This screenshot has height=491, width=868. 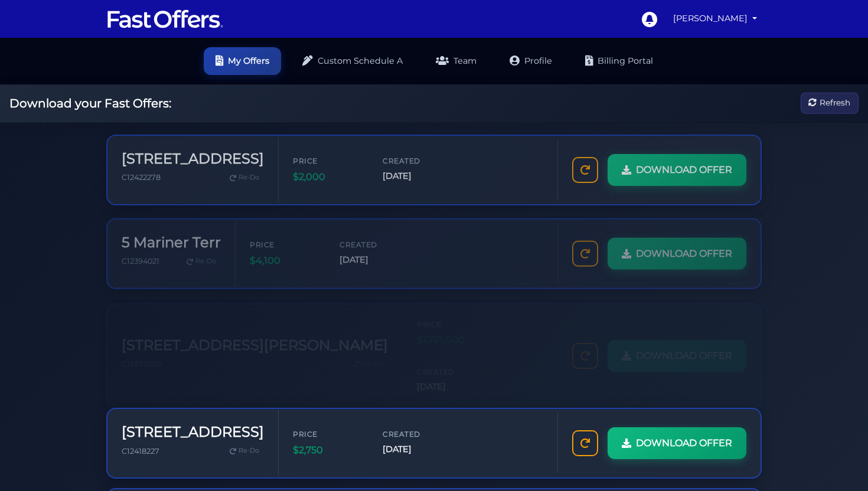 I want to click on span: $4,100, so click(x=285, y=255).